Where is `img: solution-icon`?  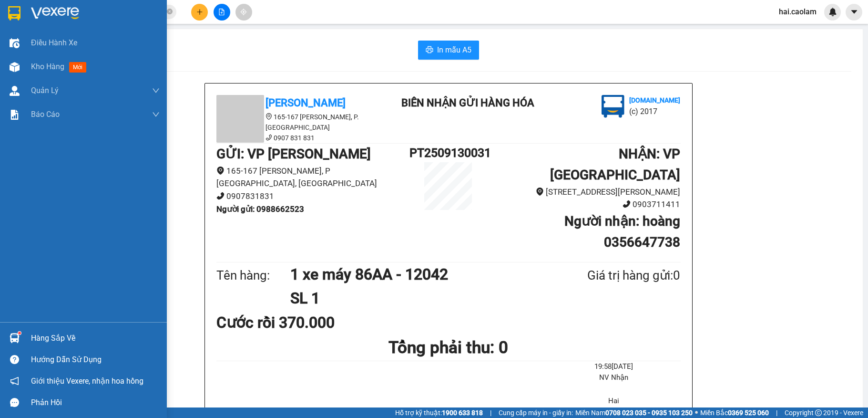 img: solution-icon is located at coordinates (14, 115).